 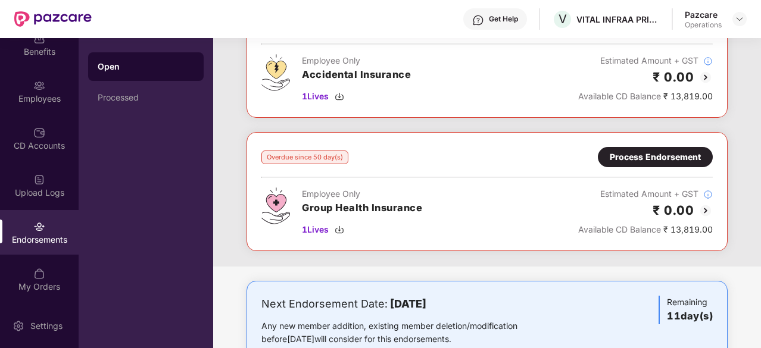 What do you see at coordinates (305, 157) in the screenshot?
I see `div: Overdue since 50 day(s)` at bounding box center [305, 157].